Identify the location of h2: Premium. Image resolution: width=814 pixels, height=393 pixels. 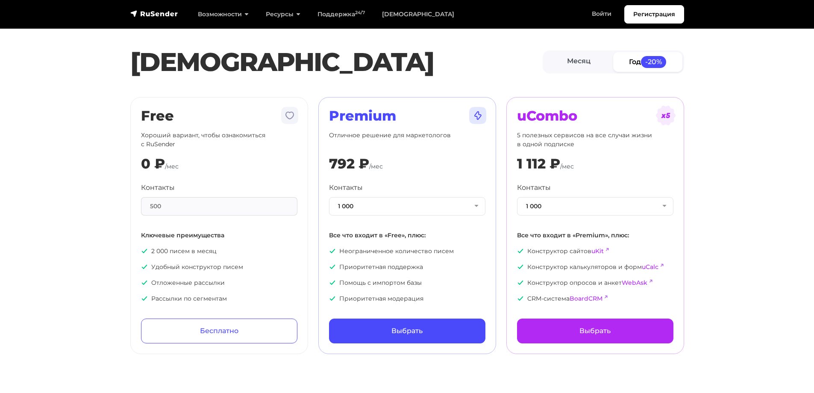
(407, 116).